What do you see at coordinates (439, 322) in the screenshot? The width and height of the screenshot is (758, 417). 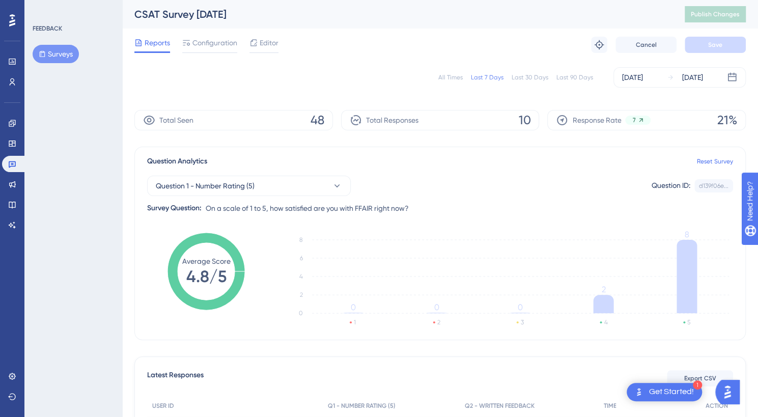 I see `text: 2` at bounding box center [439, 322].